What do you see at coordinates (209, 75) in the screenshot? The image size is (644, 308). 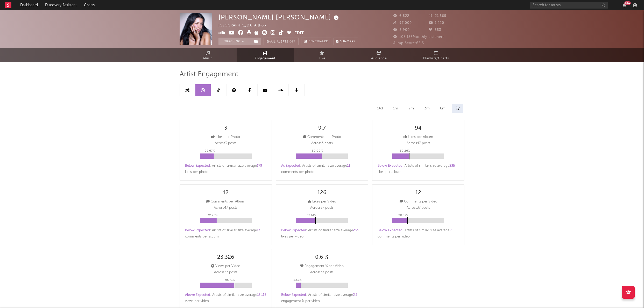 I see `span: Artist Engagement` at bounding box center [209, 75].